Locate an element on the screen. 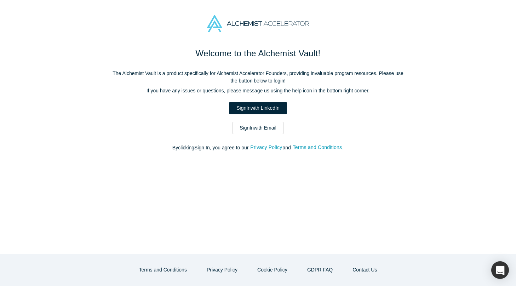  a: SignInwith Email is located at coordinates (258, 128).